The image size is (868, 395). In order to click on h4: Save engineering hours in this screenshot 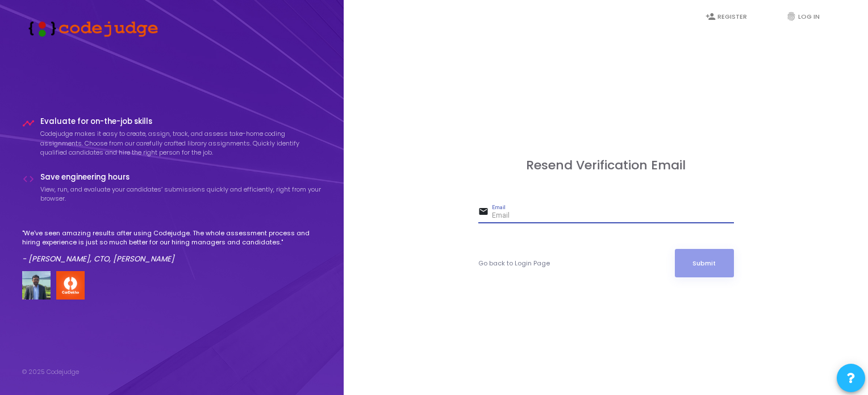, I will do `click(181, 178)`.